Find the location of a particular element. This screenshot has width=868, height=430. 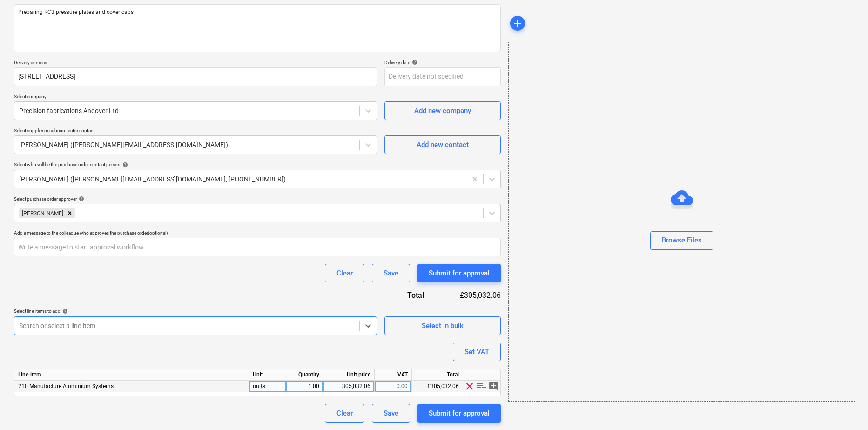

textarea: Preparing RC3 pressure plates and cover caps is located at coordinates (257, 28).